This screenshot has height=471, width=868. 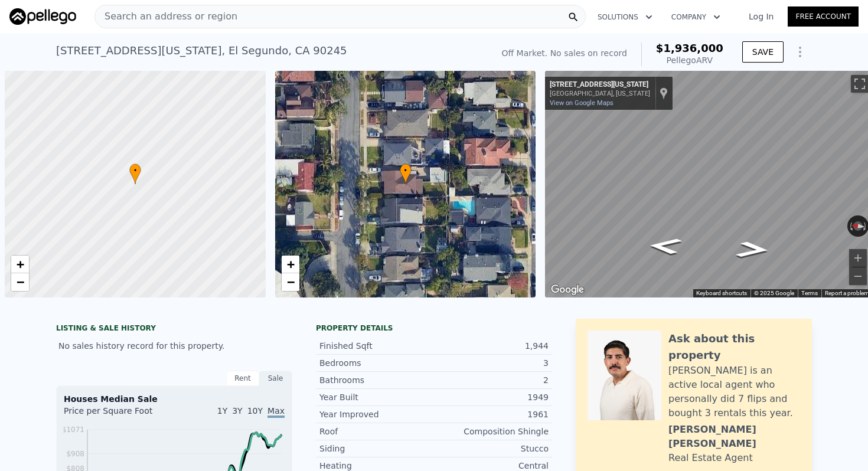 What do you see at coordinates (377, 346) in the screenshot?
I see `div: Finished Sqft` at bounding box center [377, 346].